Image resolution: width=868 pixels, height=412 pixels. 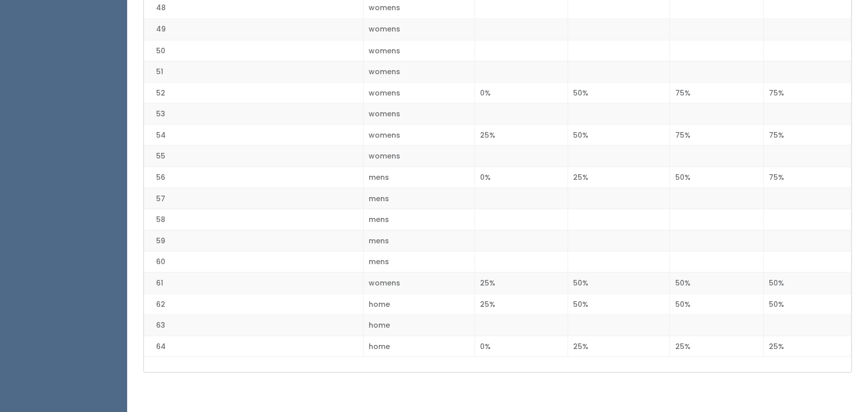 What do you see at coordinates (254, 282) in the screenshot?
I see `td: 61` at bounding box center [254, 282].